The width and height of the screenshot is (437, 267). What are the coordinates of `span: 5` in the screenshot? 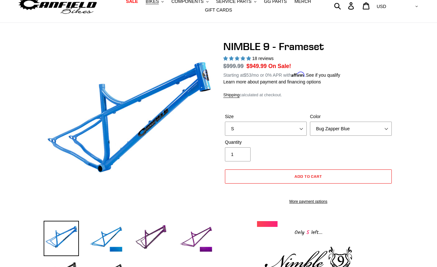 It's located at (308, 232).